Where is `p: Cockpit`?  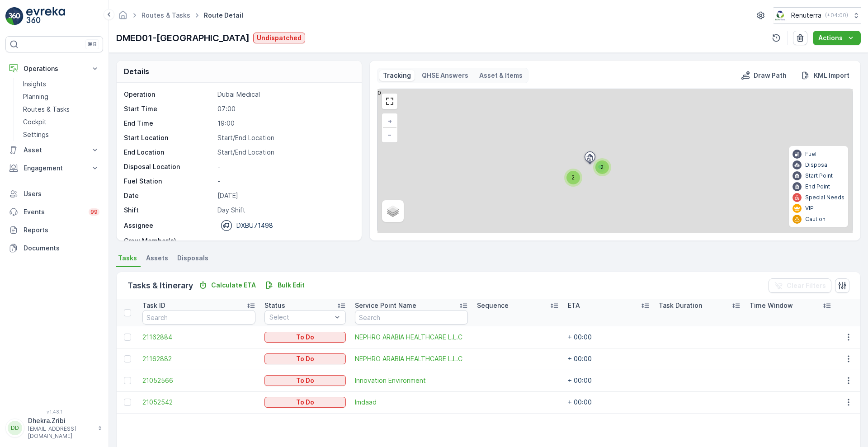
p: Cockpit is located at coordinates (35, 122).